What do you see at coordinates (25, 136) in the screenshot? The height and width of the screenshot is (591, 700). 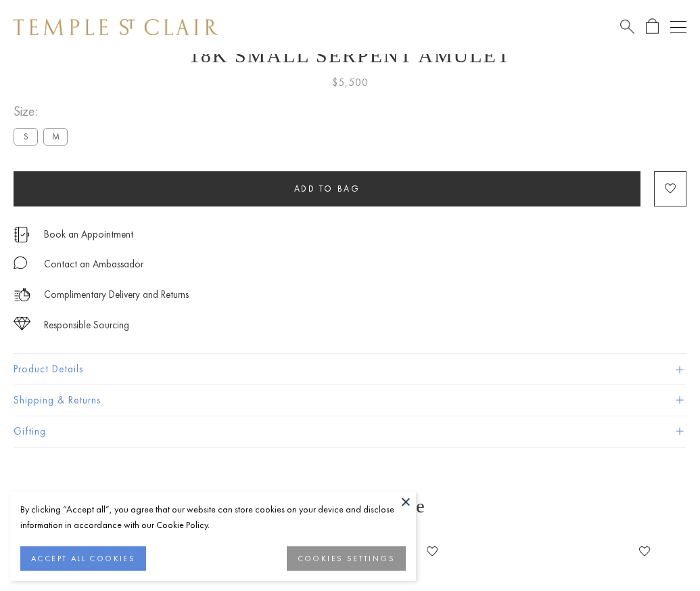 I see `label: S` at bounding box center [25, 136].